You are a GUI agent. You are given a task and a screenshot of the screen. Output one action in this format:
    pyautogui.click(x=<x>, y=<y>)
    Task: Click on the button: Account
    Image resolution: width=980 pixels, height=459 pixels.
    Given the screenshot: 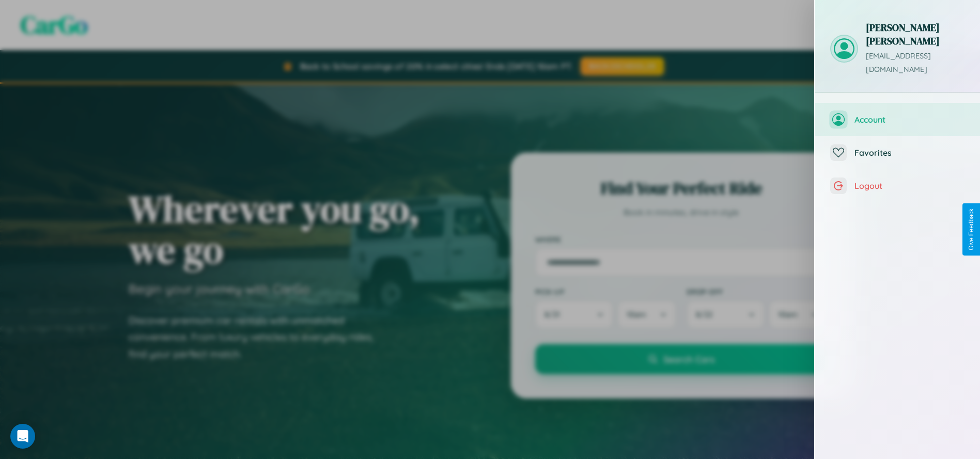 What is the action you would take?
    pyautogui.click(x=898, y=119)
    